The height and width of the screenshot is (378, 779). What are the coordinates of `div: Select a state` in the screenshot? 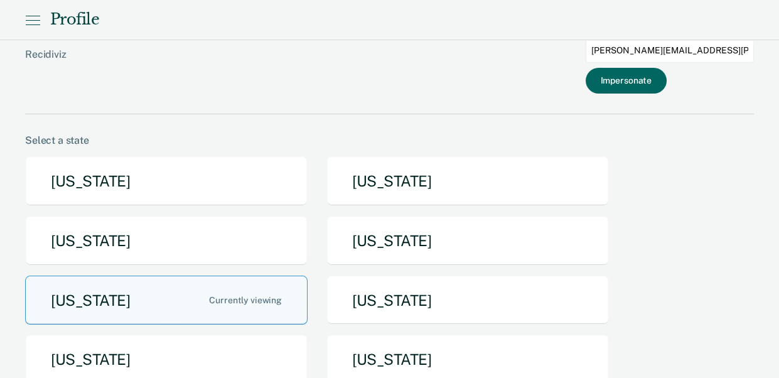 It's located at (389, 140).